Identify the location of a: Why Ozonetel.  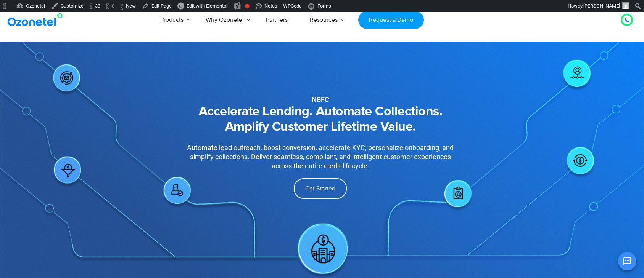
(225, 20).